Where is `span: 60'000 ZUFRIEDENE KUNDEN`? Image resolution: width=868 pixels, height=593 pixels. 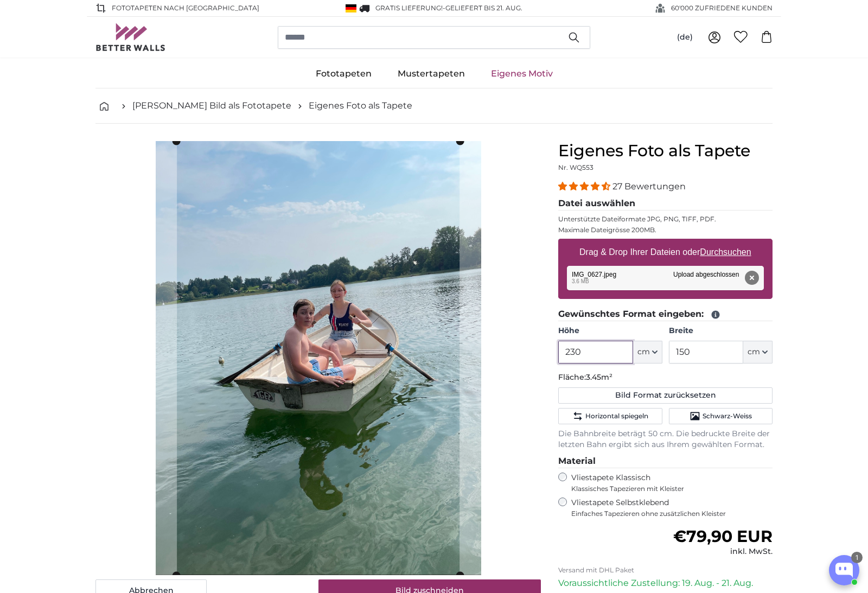
span: 60'000 ZUFRIEDENE KUNDEN is located at coordinates (722, 8).